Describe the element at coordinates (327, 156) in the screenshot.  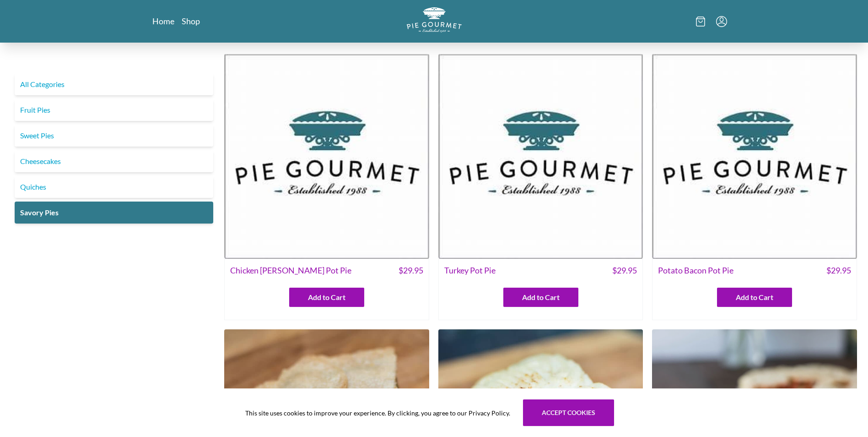
I see `a: Chicken Curry Pot Pie` at that location.